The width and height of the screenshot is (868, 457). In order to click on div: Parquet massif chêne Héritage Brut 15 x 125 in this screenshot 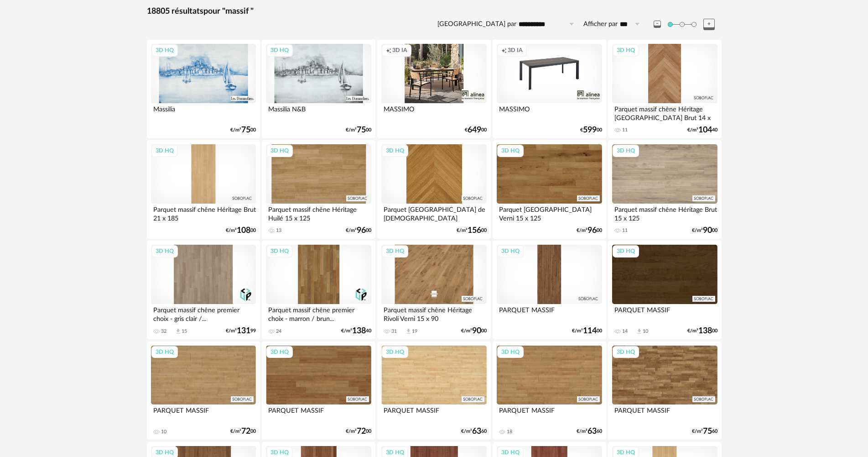, I will do `click(664, 213)`.